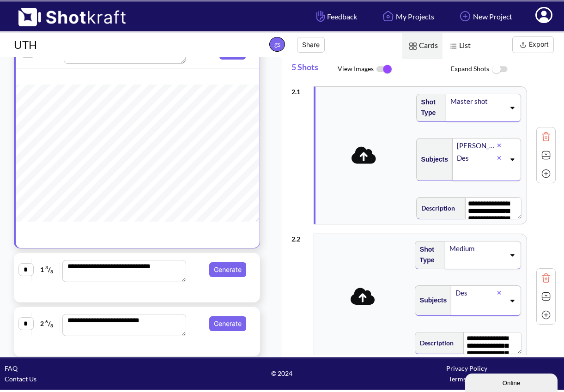 This screenshot has height=392, width=564. I want to click on img: ToggleOff Icon, so click(500, 69).